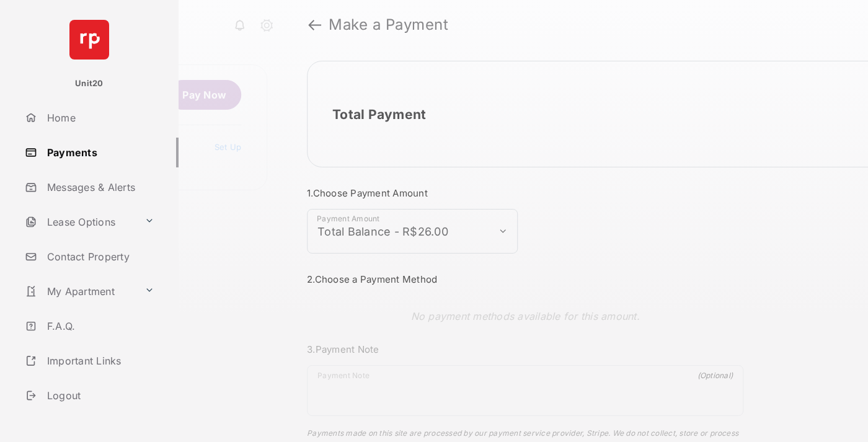  I want to click on a: Home, so click(99, 118).